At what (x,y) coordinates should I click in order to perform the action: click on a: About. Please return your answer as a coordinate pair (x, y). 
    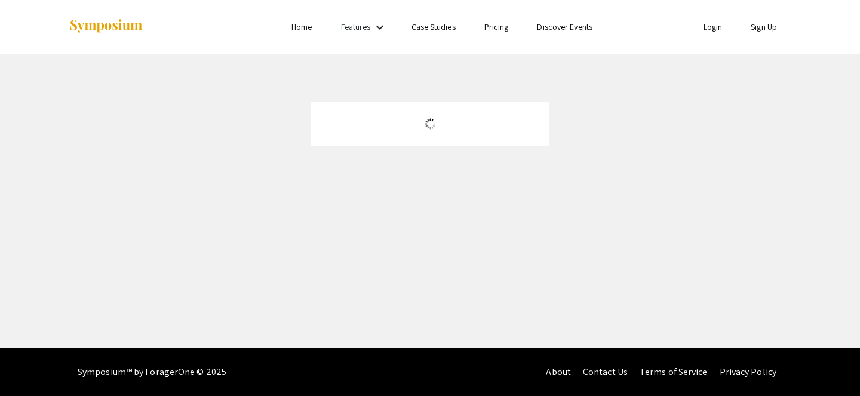
    Looking at the image, I should click on (558, 371).